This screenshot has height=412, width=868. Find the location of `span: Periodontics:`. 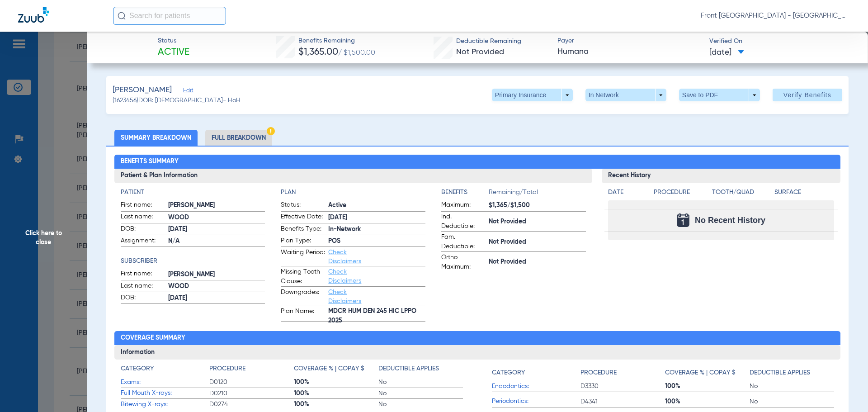

span: Periodontics: is located at coordinates (537, 401).